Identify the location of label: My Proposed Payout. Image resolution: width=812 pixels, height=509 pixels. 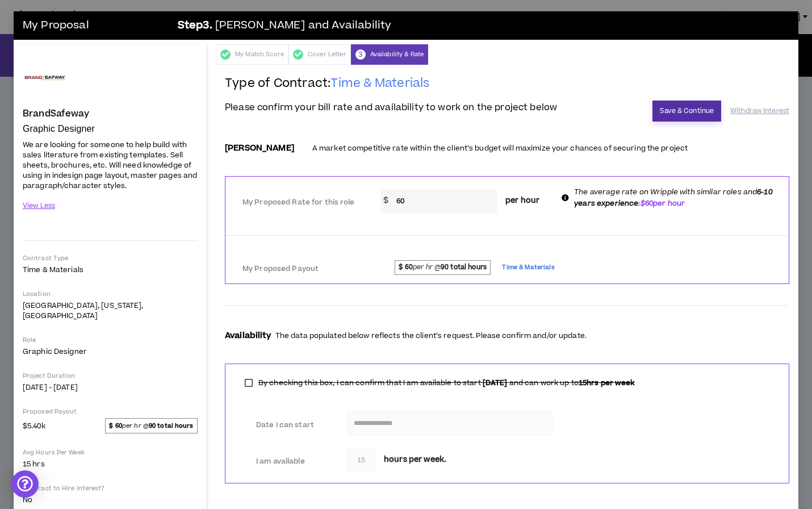
(296, 269).